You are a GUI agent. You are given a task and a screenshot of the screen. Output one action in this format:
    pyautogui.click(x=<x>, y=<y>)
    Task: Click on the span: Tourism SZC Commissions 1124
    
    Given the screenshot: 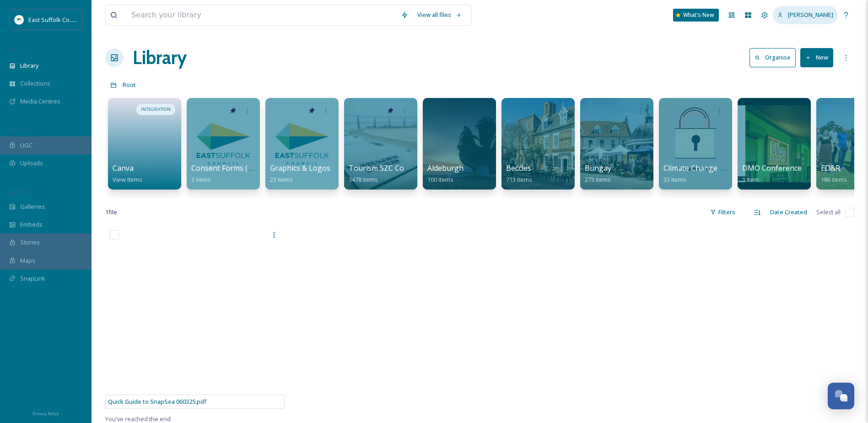 What is the action you would take?
    pyautogui.click(x=403, y=168)
    